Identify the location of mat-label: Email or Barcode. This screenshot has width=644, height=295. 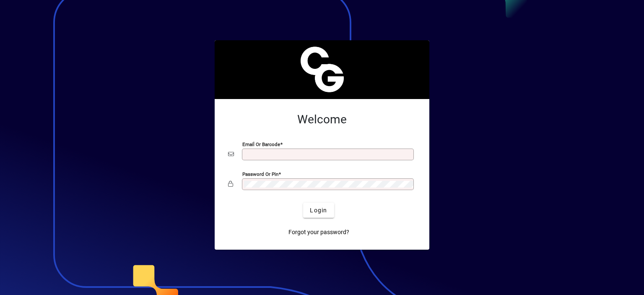
(261, 144).